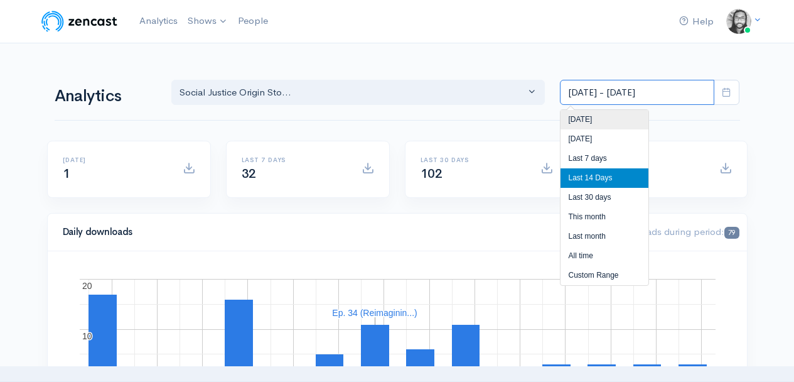 Image resolution: width=794 pixels, height=382 pixels. I want to click on span: 32, so click(249, 173).